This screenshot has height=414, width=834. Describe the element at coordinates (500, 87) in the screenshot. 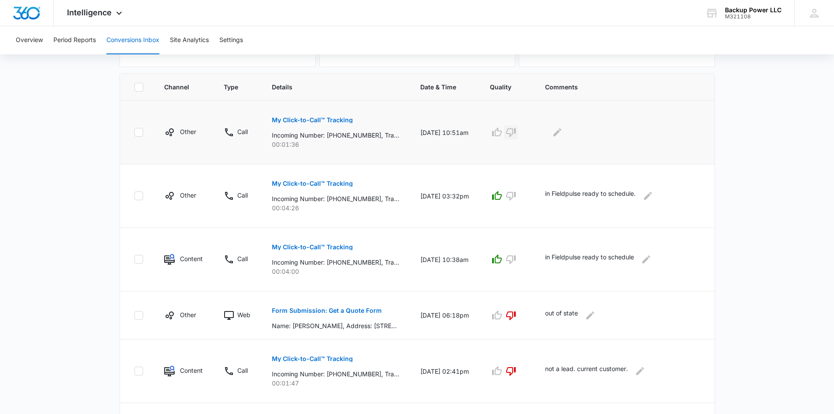

I see `span: Quality` at that location.